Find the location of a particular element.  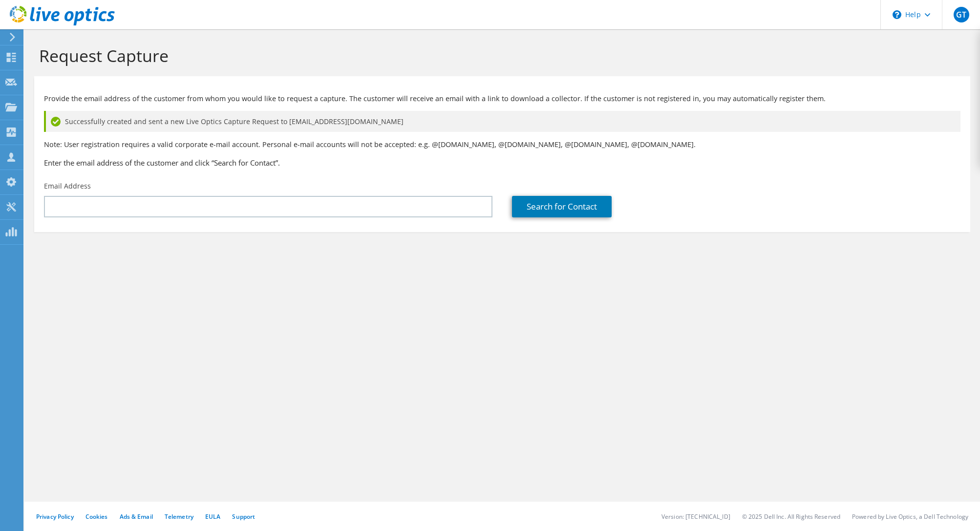

li: Powered by Live Optics, a Dell Technology is located at coordinates (910, 516).